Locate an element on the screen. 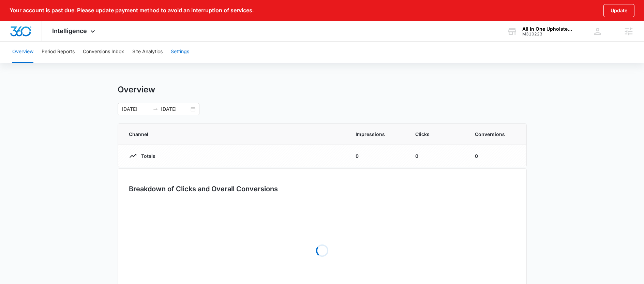 The width and height of the screenshot is (644, 284). span: Impressions is located at coordinates (377, 134).